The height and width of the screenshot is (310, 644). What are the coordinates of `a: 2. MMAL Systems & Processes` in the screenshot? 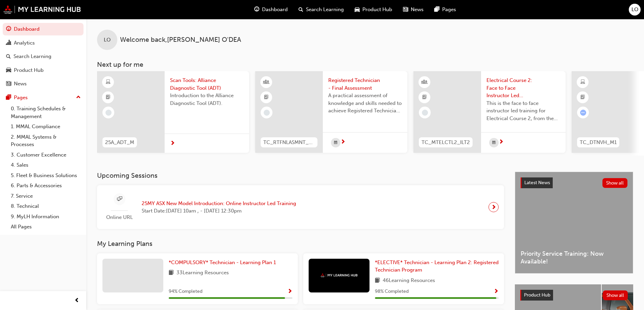 It's located at (46, 141).